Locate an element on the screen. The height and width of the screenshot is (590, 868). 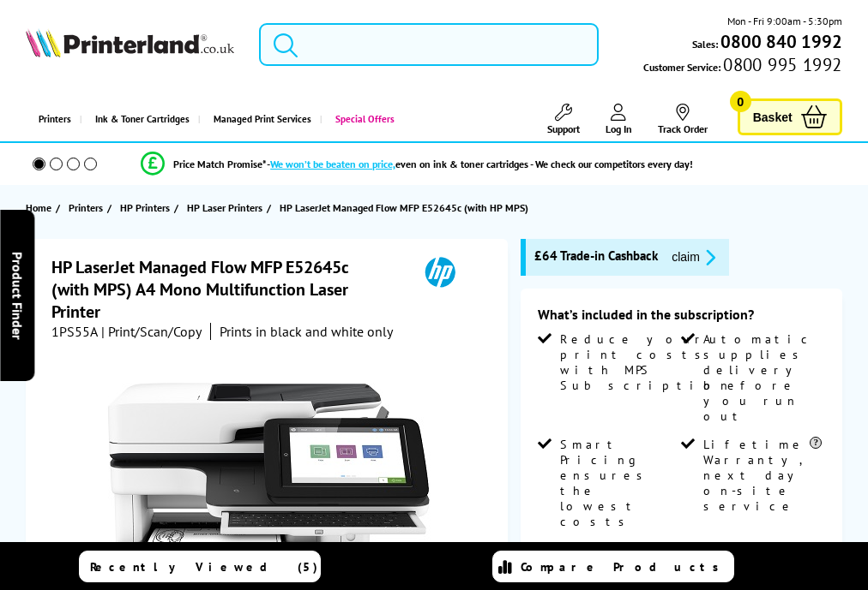
span: Support is located at coordinates (564, 129).